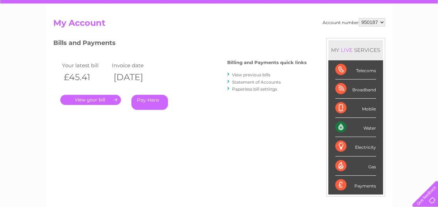 The height and width of the screenshot is (207, 438). I want to click on a: Statement of Accounts, so click(256, 82).